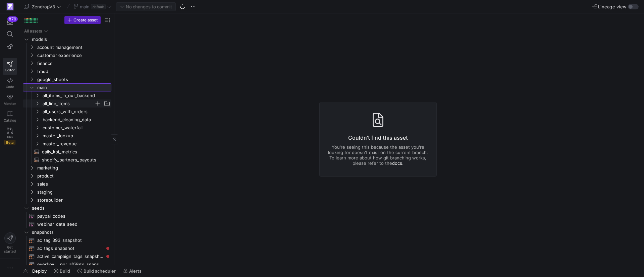 The width and height of the screenshot is (644, 277). I want to click on span: Lineage view, so click(612, 7).